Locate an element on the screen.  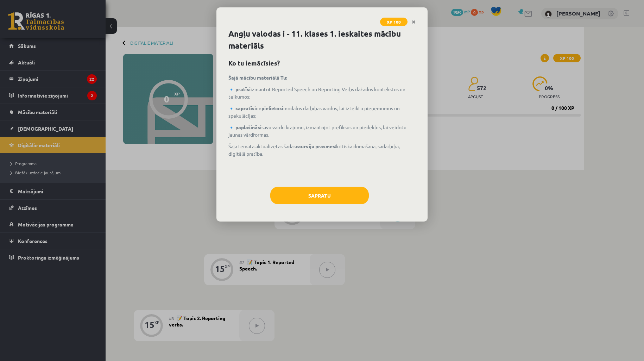
h1: Angļu valodas i - 11. klases 1. ieskaites mācību materiāls is located at coordinates (322, 40).